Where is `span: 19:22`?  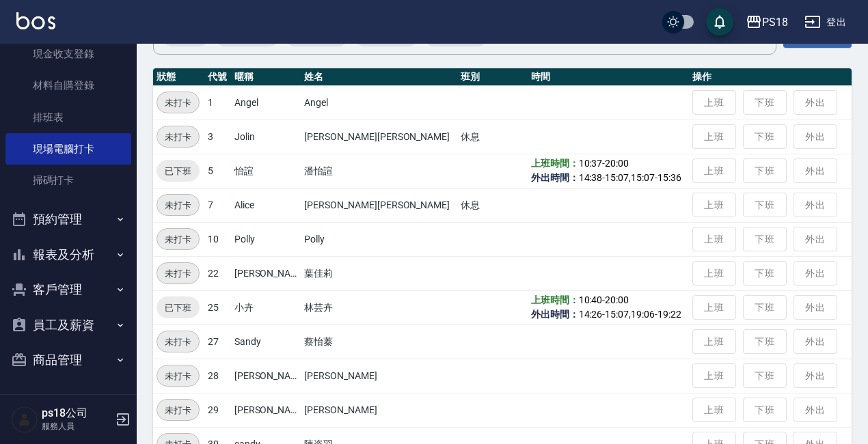
span: 19:22 is located at coordinates (669, 314).